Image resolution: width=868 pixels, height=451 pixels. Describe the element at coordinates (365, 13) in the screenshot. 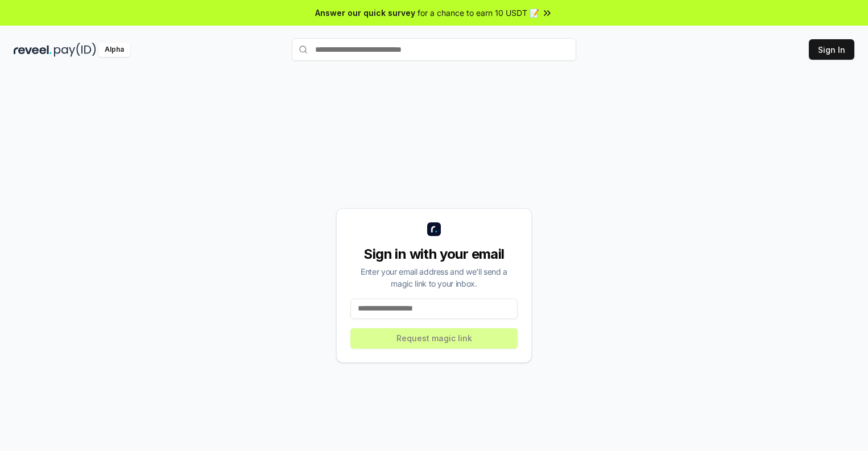

I see `span: Answer our quick survey` at that location.